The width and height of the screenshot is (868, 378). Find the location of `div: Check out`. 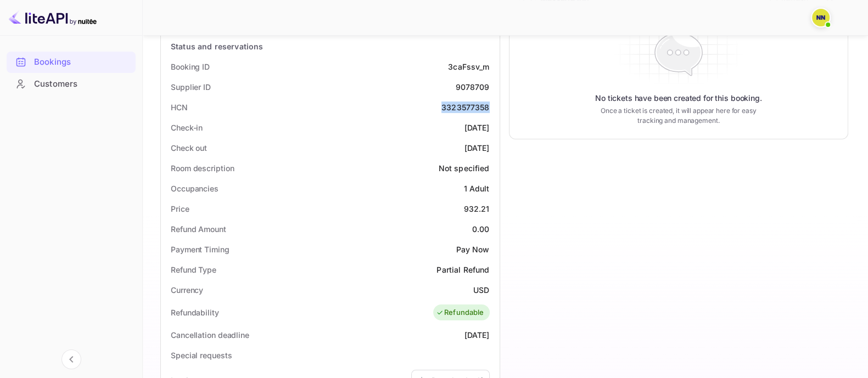

div: Check out is located at coordinates (189, 148).